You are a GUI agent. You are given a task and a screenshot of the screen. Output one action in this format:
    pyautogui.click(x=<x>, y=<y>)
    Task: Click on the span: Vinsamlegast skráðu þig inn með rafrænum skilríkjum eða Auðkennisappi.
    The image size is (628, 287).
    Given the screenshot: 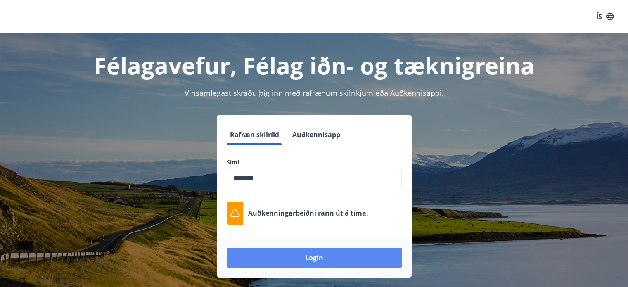 What is the action you would take?
    pyautogui.click(x=314, y=93)
    